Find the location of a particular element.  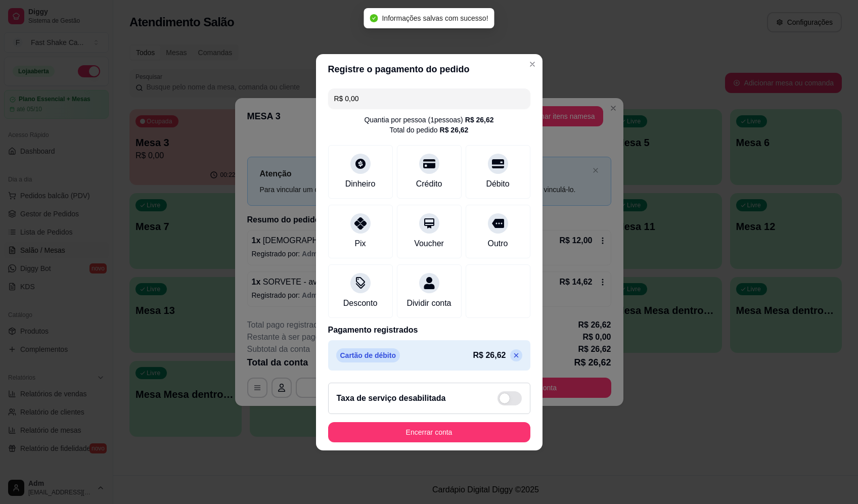

div: Pix is located at coordinates (360, 243).